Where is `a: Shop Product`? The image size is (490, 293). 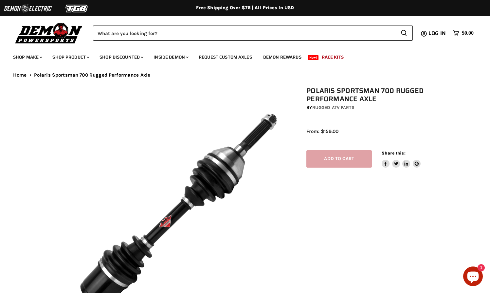
a: Shop Product is located at coordinates (70, 57).